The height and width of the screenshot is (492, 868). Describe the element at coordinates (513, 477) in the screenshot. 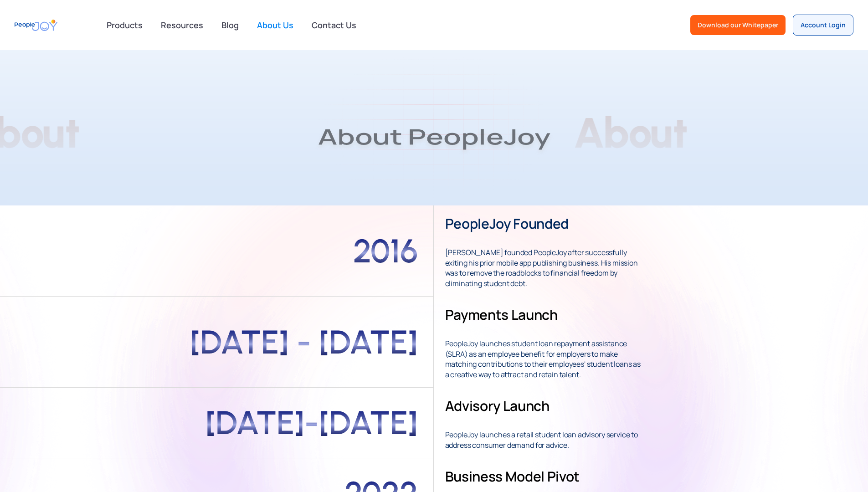

I see `h3: Business Model Pivot` at that location.